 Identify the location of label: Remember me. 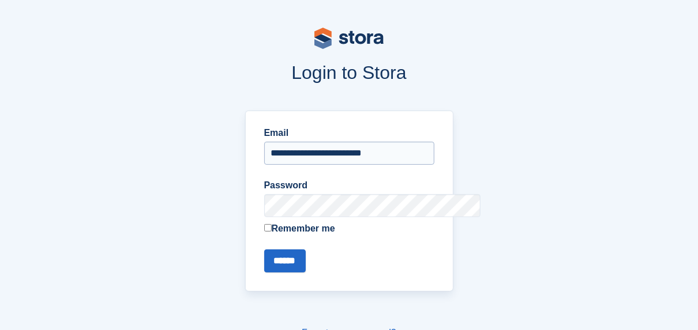
(349, 229).